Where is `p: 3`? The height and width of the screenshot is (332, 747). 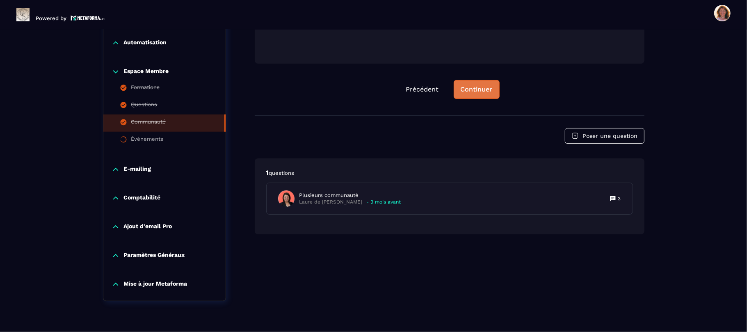
p: 3 is located at coordinates (620, 199).